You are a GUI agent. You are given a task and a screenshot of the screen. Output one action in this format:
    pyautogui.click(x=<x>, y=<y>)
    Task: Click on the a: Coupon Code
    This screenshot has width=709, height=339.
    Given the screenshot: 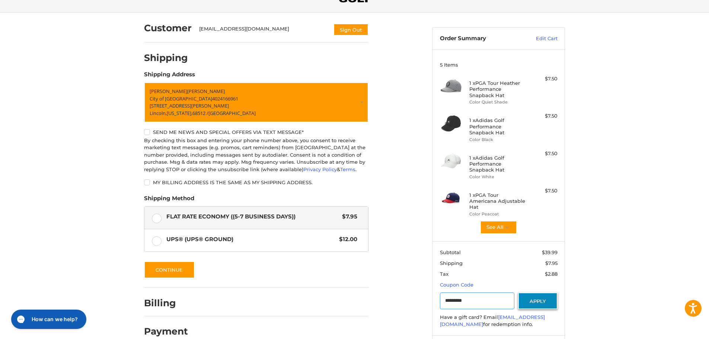 What is the action you would take?
    pyautogui.click(x=457, y=285)
    